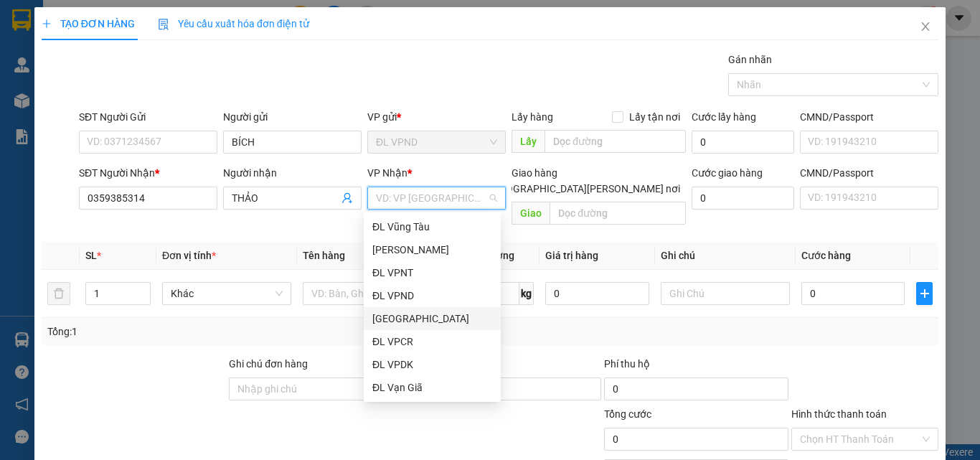 Image resolution: width=980 pixels, height=460 pixels. What do you see at coordinates (148, 117) in the screenshot?
I see `div: SĐT Người Gửi` at bounding box center [148, 117].